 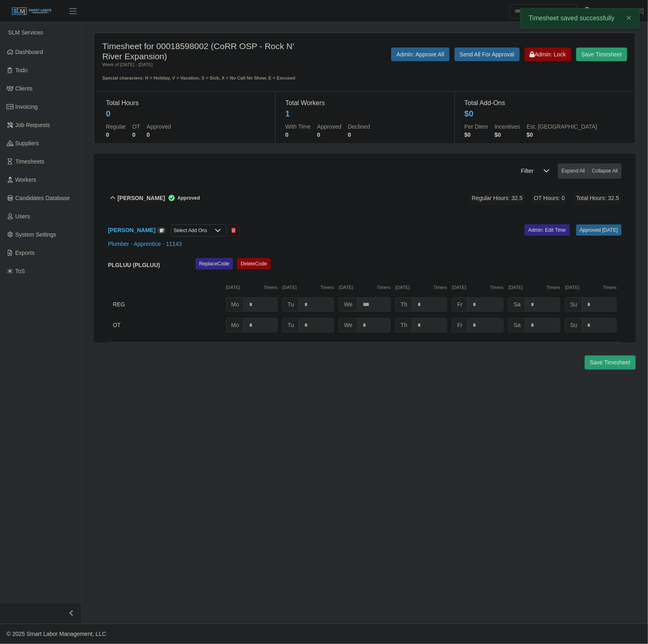 I want to click on span: Job Requests, so click(x=33, y=125).